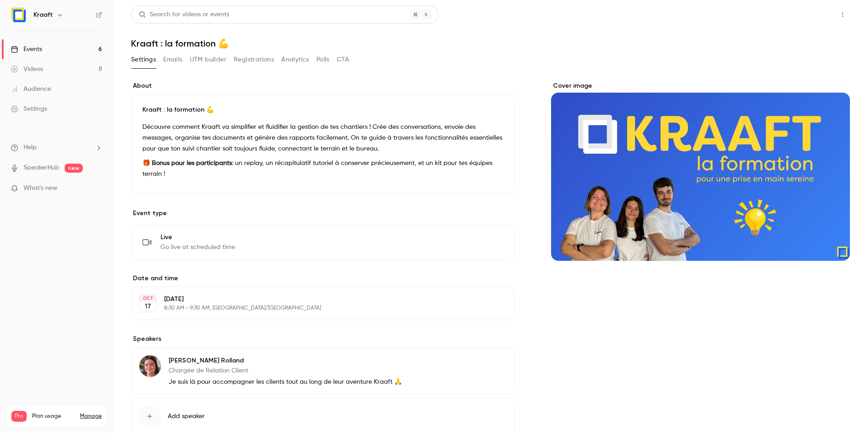  I want to click on span: Add speaker, so click(186, 416).